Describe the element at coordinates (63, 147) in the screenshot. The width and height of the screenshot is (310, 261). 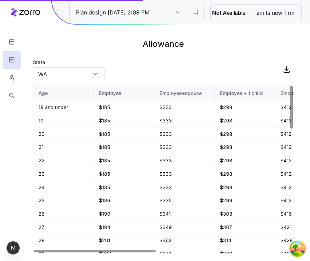
I see `td: 21` at that location.